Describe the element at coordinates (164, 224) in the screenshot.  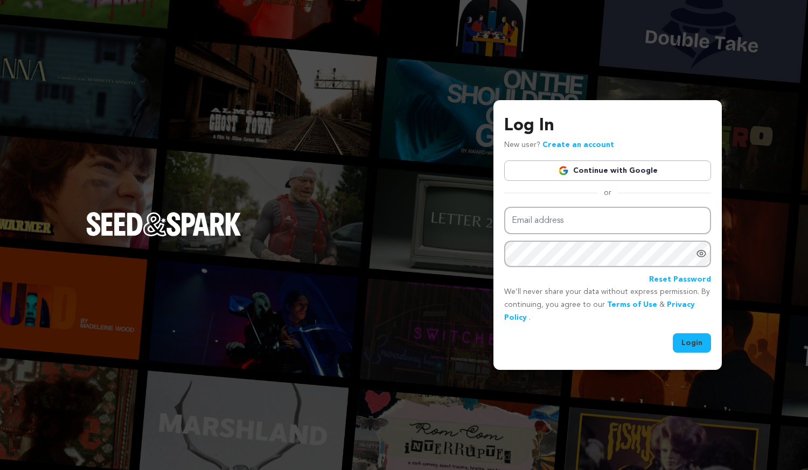
I see `img: Seed&Spark Logo` at that location.